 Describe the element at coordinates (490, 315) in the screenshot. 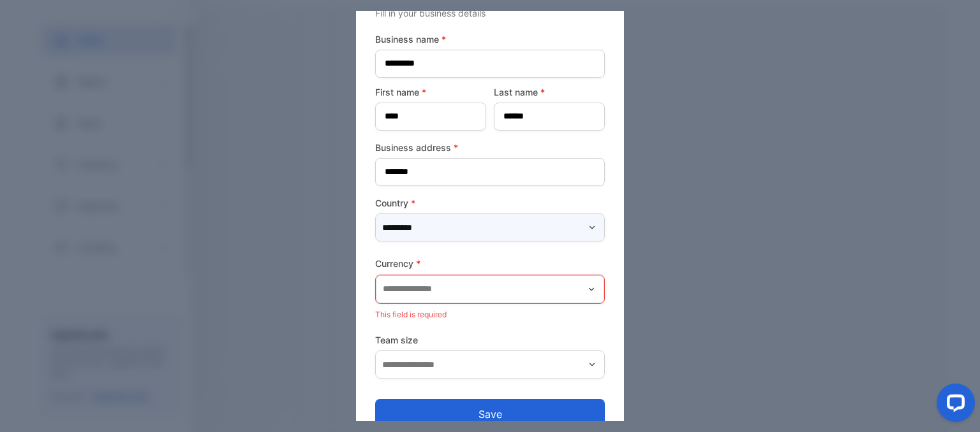

I see `p: This field is required` at that location.